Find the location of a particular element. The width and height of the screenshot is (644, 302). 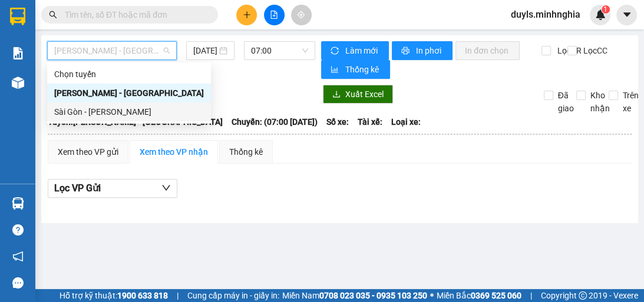

button: Lọc VP Gửi is located at coordinates (113, 188).